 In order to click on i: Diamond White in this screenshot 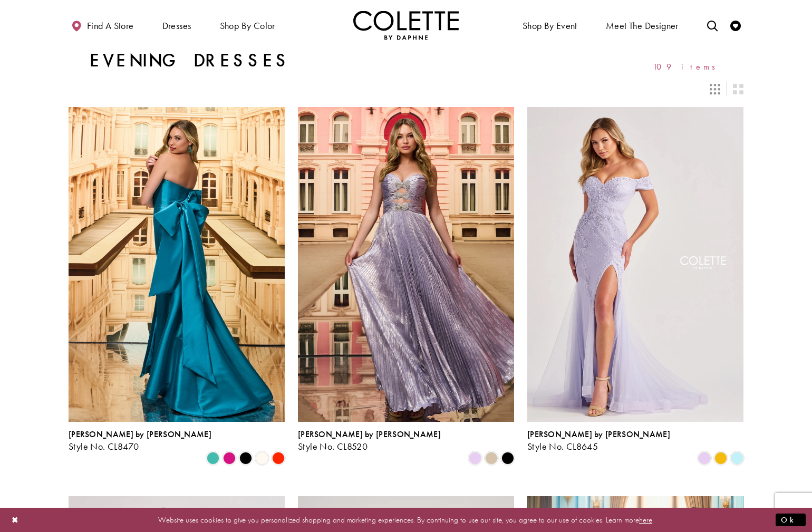, I will do `click(262, 458)`.